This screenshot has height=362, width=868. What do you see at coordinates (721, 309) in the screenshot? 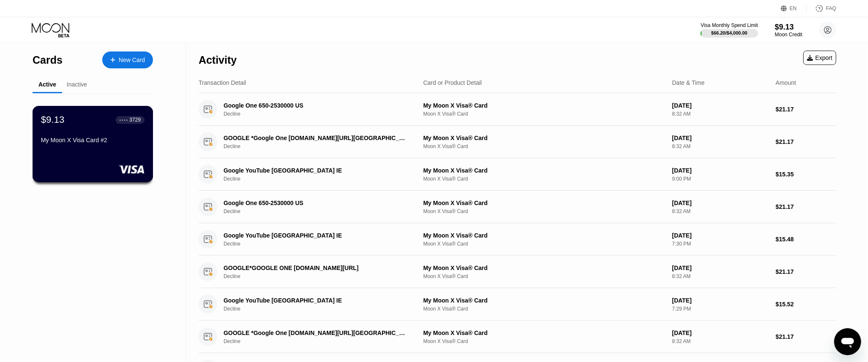
I see `div: 7:29 PM` at bounding box center [721, 309].